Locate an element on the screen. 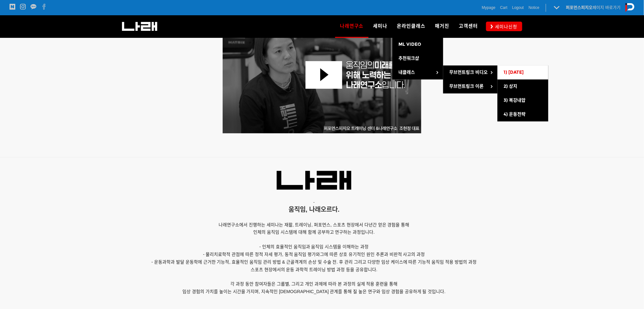 Image resolution: width=644 pixels, height=309 pixels. a: 퍼포먼스피지오페이지 바로가기 is located at coordinates (594, 7).